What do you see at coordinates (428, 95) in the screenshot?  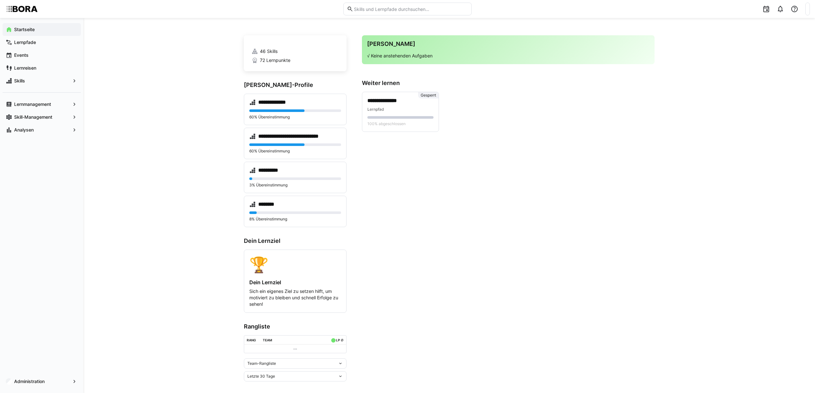 I see `span: Gesperrt` at bounding box center [428, 95].